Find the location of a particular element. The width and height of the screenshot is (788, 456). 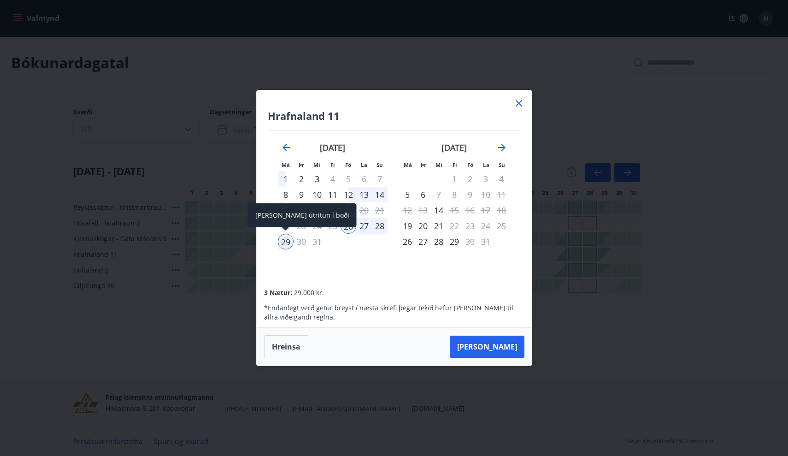

td: Not available. mánudagur, 12. janúar 2026 is located at coordinates (407, 210).